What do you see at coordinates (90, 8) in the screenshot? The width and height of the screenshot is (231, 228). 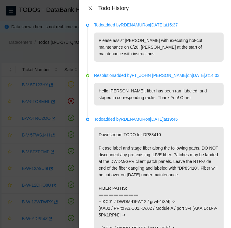 I see `button: Close` at bounding box center [90, 8].